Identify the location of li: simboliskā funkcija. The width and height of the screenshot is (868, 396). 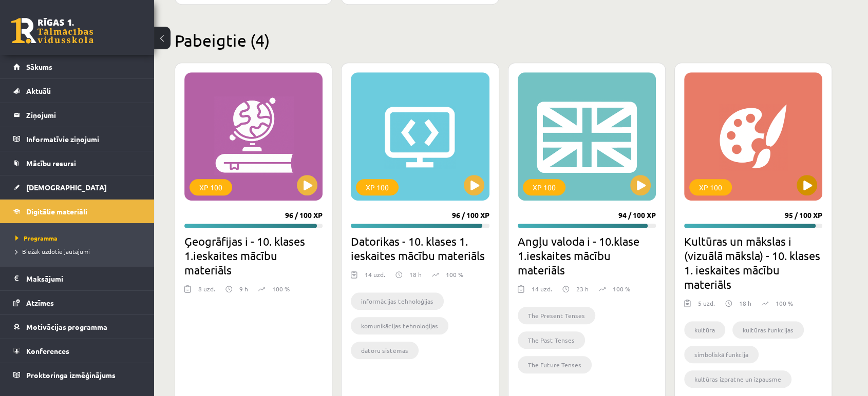
(721, 354).